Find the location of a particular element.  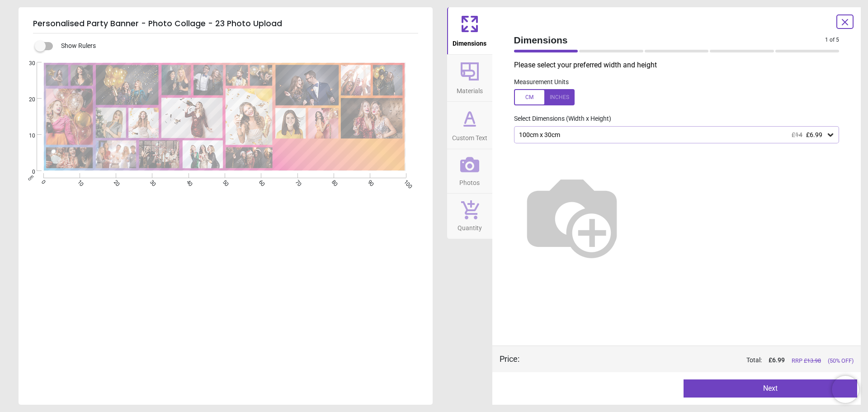

span: (50% OFF) is located at coordinates (841, 361).